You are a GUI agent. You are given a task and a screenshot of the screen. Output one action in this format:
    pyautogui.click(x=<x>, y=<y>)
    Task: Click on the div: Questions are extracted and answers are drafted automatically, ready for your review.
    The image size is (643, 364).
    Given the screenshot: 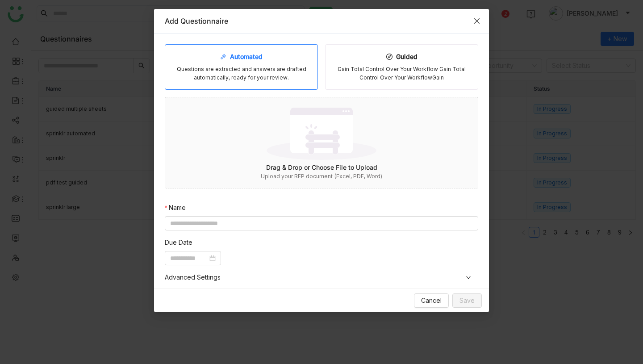 What is the action you would take?
    pyautogui.click(x=241, y=74)
    